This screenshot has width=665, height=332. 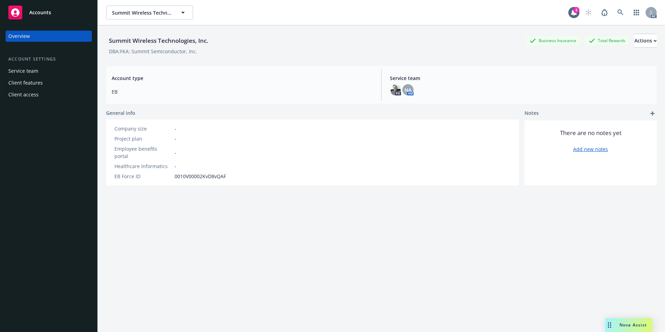 I want to click on span: There are no notes yet, so click(x=591, y=133).